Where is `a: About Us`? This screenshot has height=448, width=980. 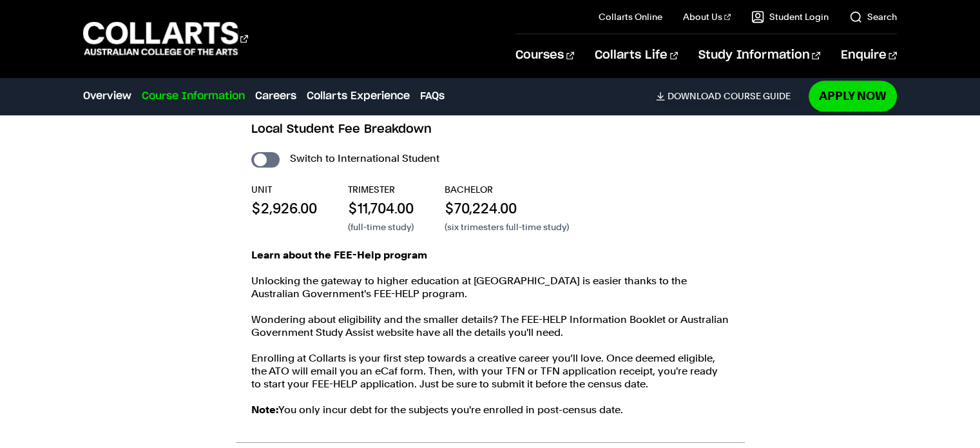 a: About Us is located at coordinates (707, 17).